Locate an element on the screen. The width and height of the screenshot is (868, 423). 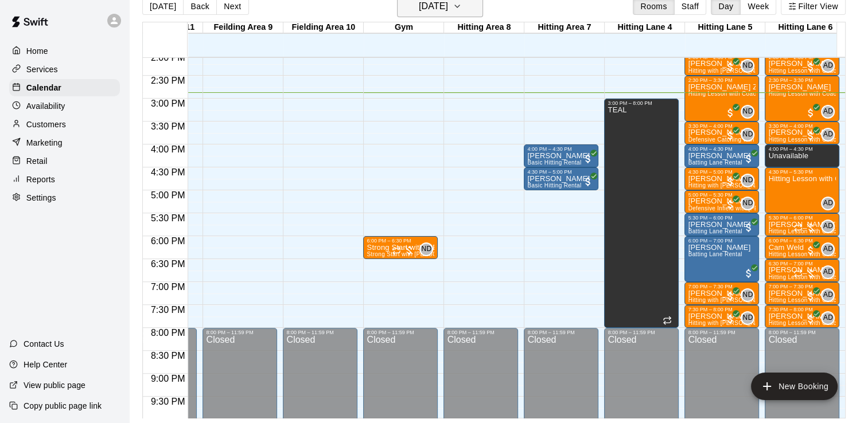
div: 4:30 PM – 5:30 PM: Hitting Lesson with Coach Anthony (60 minutes) is located at coordinates (802, 190).